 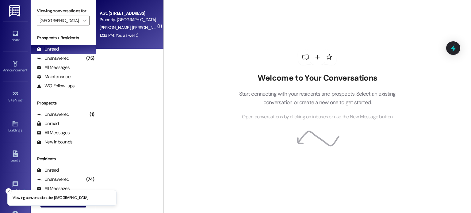 I want to click on div: (1), so click(x=92, y=114).